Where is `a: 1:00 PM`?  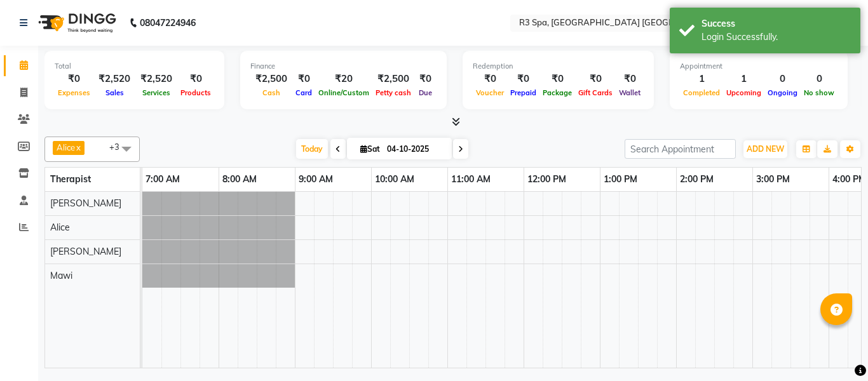
a: 1:00 PM is located at coordinates (620, 179).